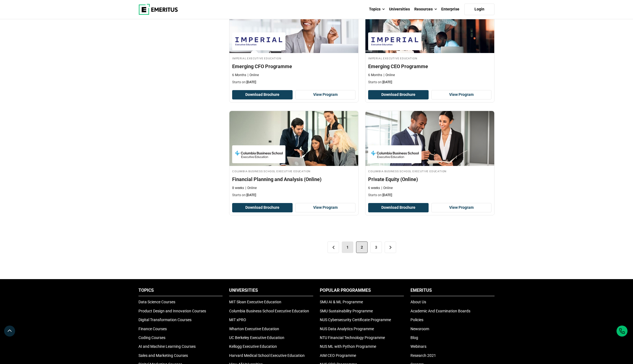  I want to click on a: Data Science Courses, so click(157, 302).